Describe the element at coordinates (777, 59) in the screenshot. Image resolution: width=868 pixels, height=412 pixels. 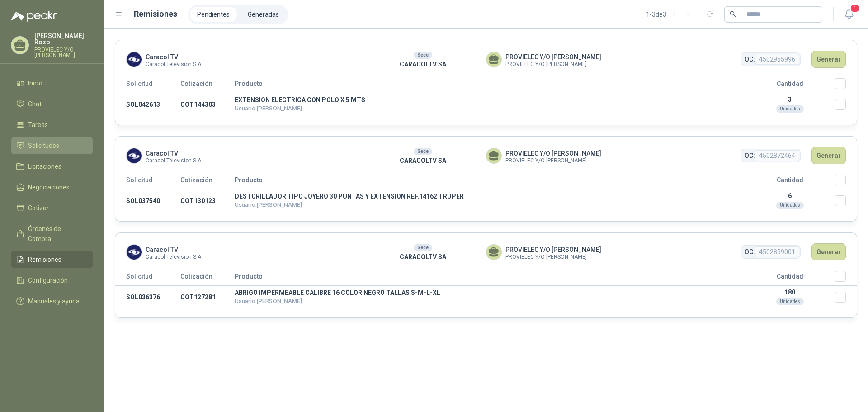
I see `span: 4502955996` at that location.